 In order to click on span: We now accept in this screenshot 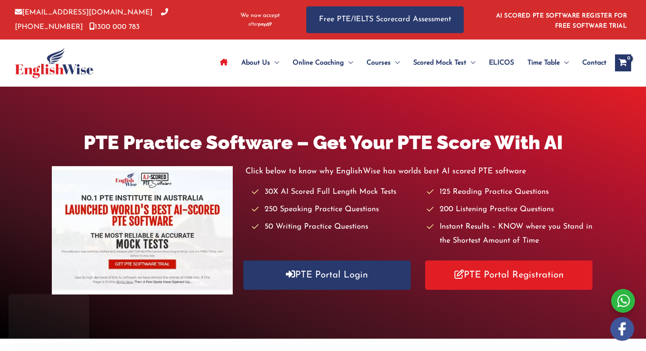, I will do `click(260, 16)`.